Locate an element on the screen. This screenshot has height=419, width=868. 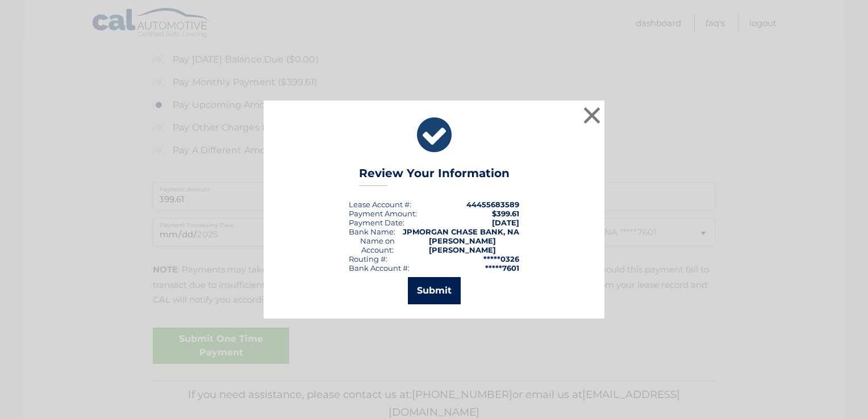
span: Payment Date is located at coordinates (375, 223).